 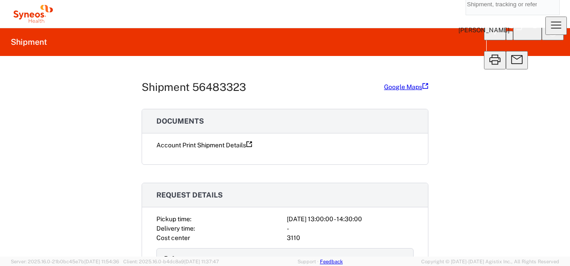 I want to click on a: Feedback, so click(x=331, y=261).